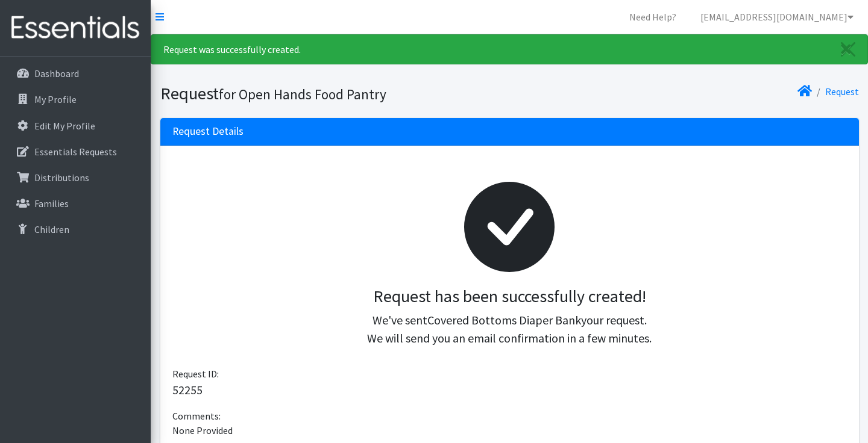 Image resolution: width=868 pixels, height=443 pixels. I want to click on h1: Request, so click(333, 93).